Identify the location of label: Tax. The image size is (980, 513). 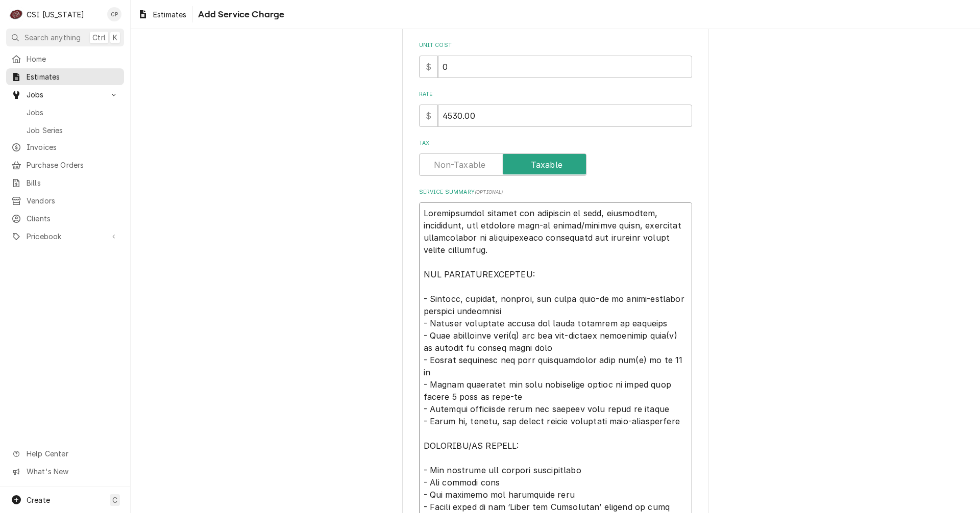
(555, 143).